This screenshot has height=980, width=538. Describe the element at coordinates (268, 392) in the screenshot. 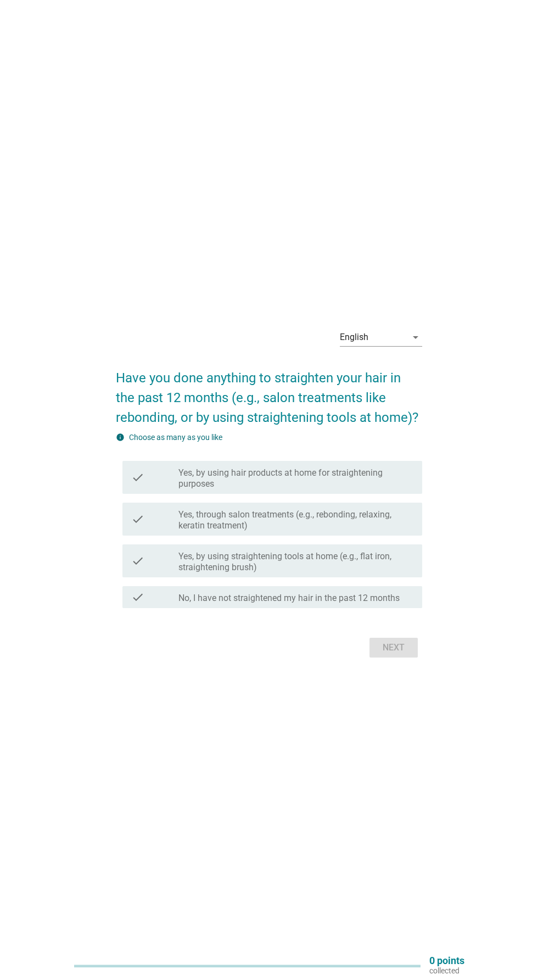

I see `h2: Have you done anything to straighten your hair in the past 12 months (e.g., salon treatments like...` at that location.